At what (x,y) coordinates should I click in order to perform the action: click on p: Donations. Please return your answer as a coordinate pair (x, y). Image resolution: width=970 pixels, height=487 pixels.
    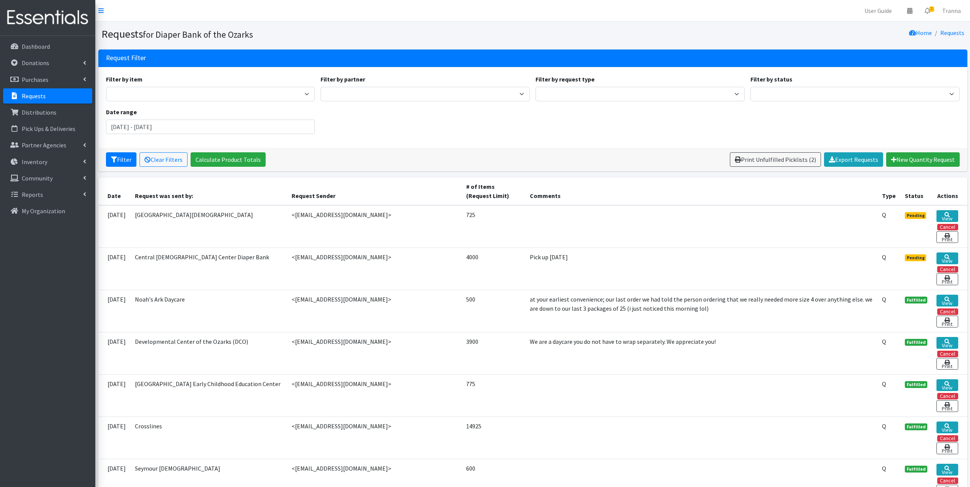
    Looking at the image, I should click on (35, 63).